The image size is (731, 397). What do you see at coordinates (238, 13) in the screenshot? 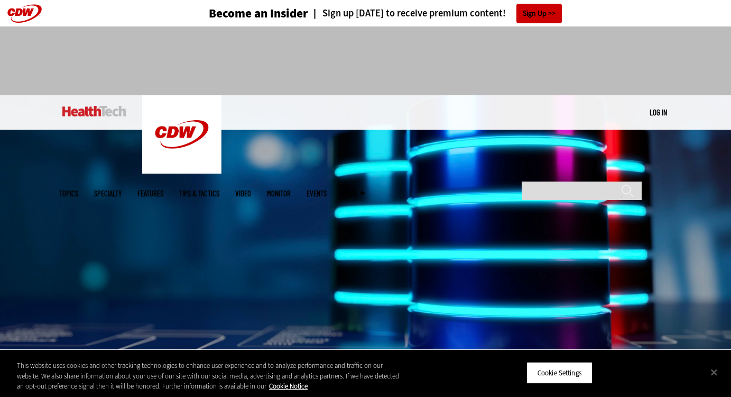
I see `a: Become an Insider` at bounding box center [238, 13].